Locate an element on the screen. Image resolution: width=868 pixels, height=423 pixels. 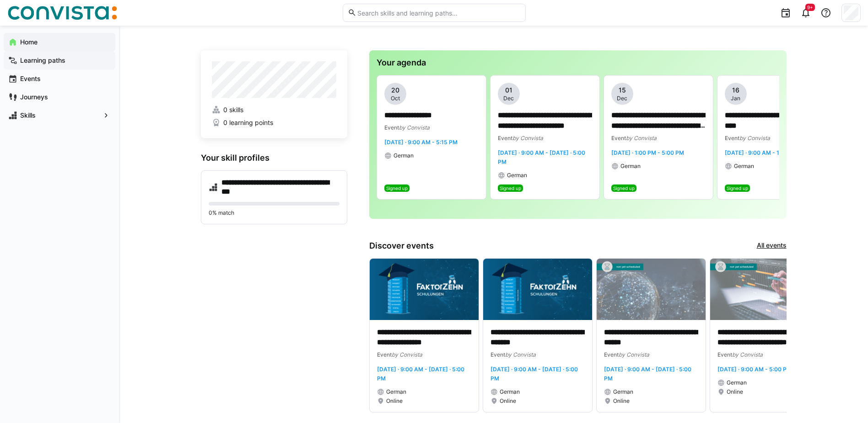
span: Oct is located at coordinates (395, 99).